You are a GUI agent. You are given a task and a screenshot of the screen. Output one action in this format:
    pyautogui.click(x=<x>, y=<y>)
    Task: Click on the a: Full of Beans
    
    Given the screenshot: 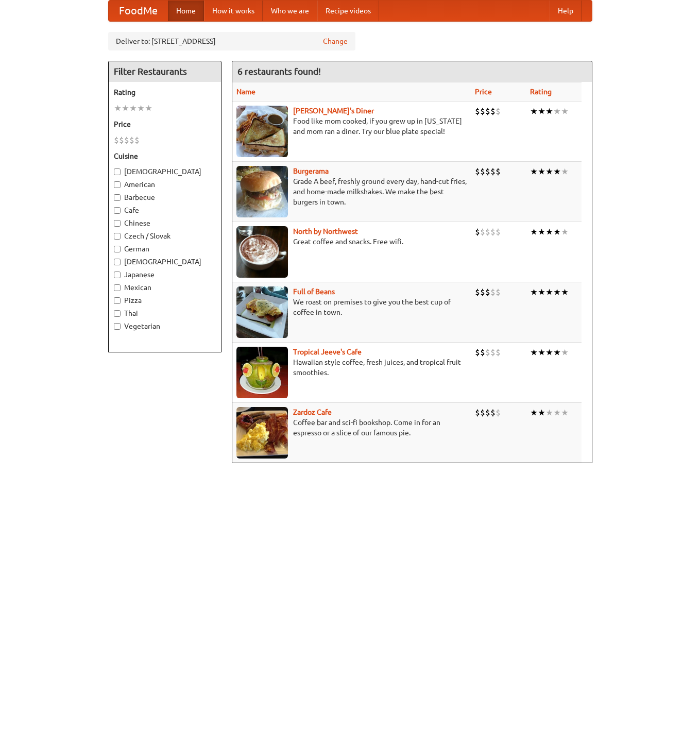 What is the action you would take?
    pyautogui.click(x=314, y=292)
    